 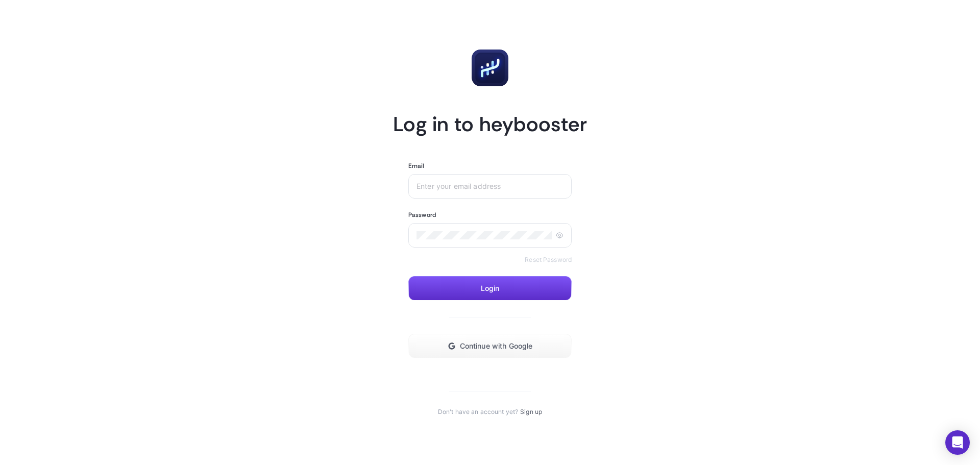 What do you see at coordinates (490, 289) in the screenshot?
I see `span: Login` at bounding box center [490, 289].